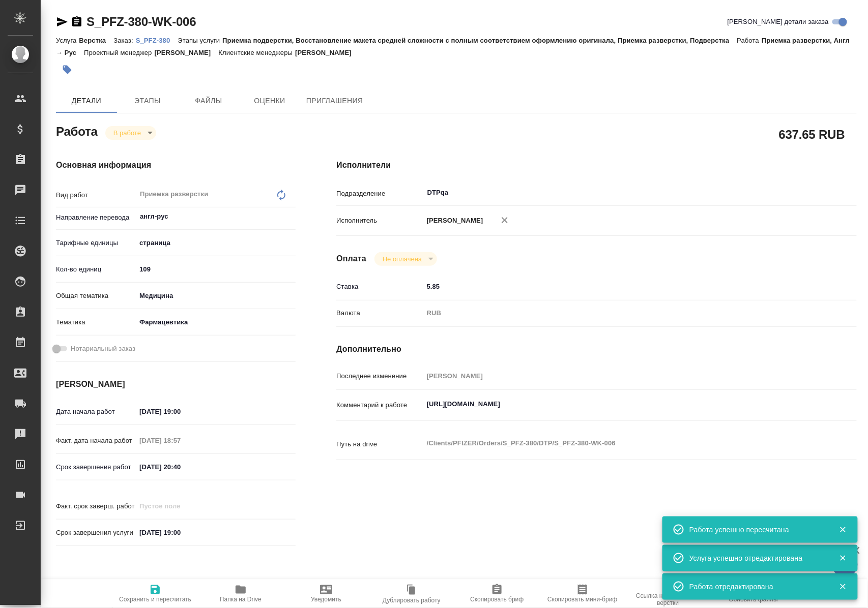 This screenshot has height=608, width=868. Describe the element at coordinates (505, 221) in the screenshot. I see `button: Удалить исполнителя` at that location.